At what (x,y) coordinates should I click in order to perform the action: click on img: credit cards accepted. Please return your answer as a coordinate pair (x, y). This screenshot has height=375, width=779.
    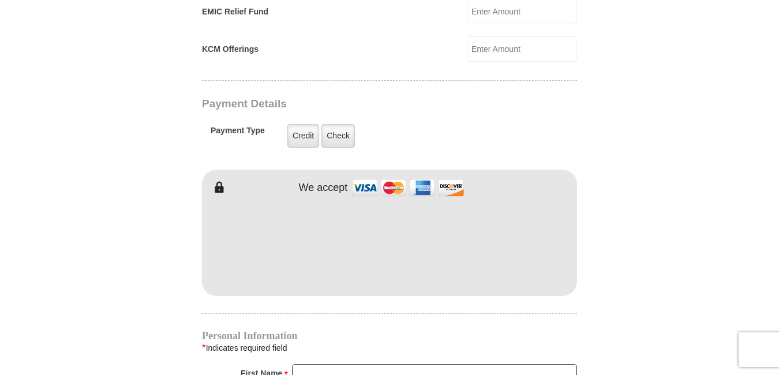
    Looking at the image, I should click on (408, 188).